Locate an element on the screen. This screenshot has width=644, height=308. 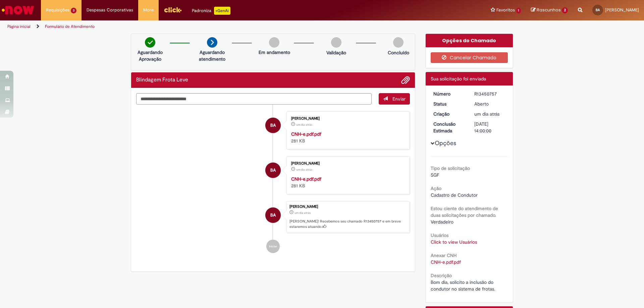
span: Verdadeiro is located at coordinates (442, 222).